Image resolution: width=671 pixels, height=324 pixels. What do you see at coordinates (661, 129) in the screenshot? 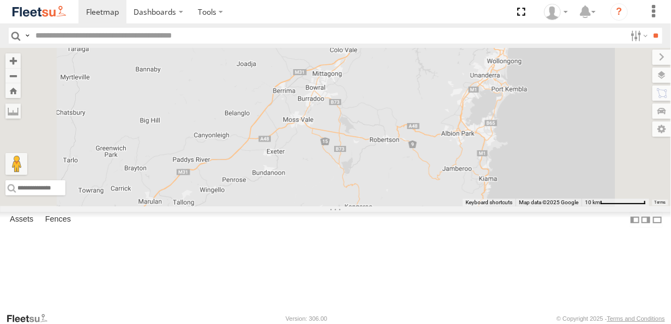
I see `label: Map Settings` at bounding box center [661, 129].